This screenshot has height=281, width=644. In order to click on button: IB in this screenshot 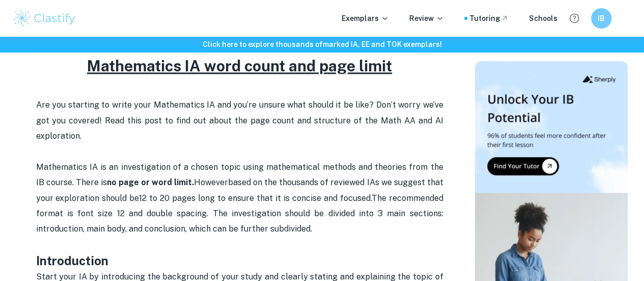, I will do `click(601, 18)`.